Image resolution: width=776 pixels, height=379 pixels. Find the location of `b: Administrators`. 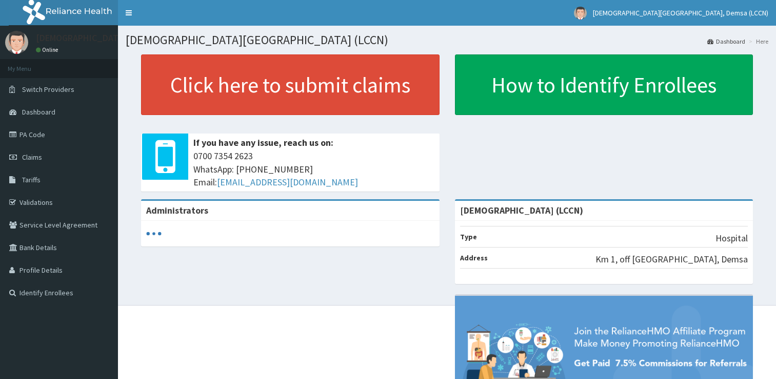

b: Administrators is located at coordinates (177, 210).